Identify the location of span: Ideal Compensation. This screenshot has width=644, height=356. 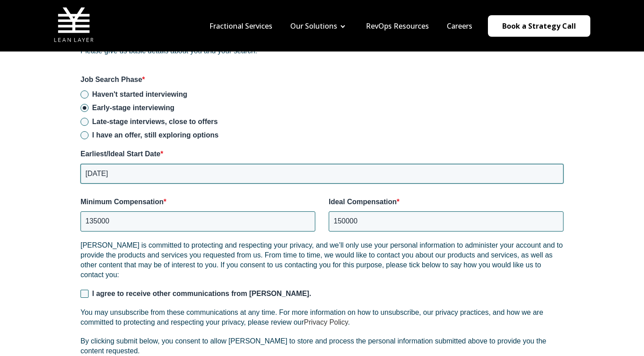
(363, 201).